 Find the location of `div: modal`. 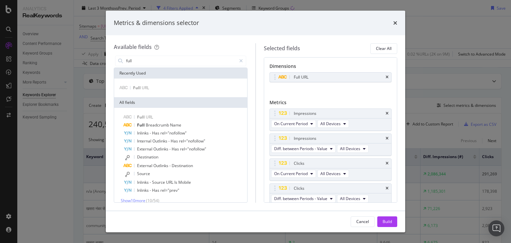

div: modal is located at coordinates (256, 121).